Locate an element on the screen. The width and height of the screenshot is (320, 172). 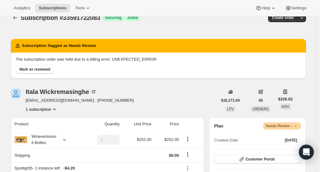
span: Mark as reviewed is located at coordinates (35, 69).